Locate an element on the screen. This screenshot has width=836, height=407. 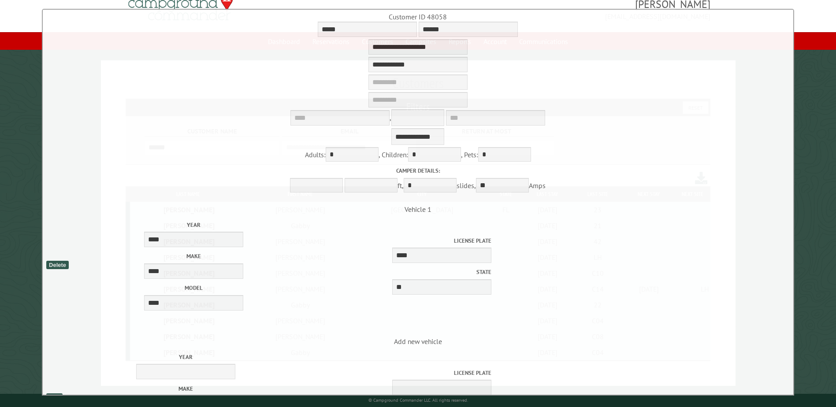
div: Delete is located at coordinates (57, 265).